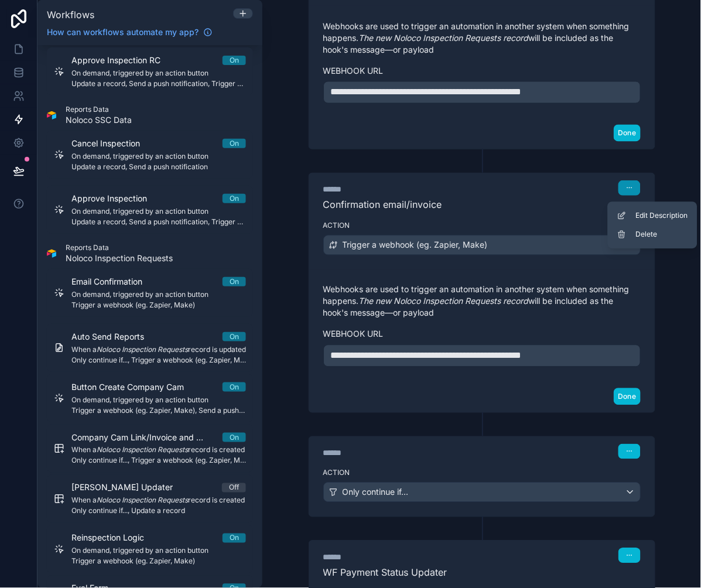 This screenshot has width=701, height=588. Describe the element at coordinates (122, 32) in the screenshot. I see `span: How can workflows automate my app?` at that location.